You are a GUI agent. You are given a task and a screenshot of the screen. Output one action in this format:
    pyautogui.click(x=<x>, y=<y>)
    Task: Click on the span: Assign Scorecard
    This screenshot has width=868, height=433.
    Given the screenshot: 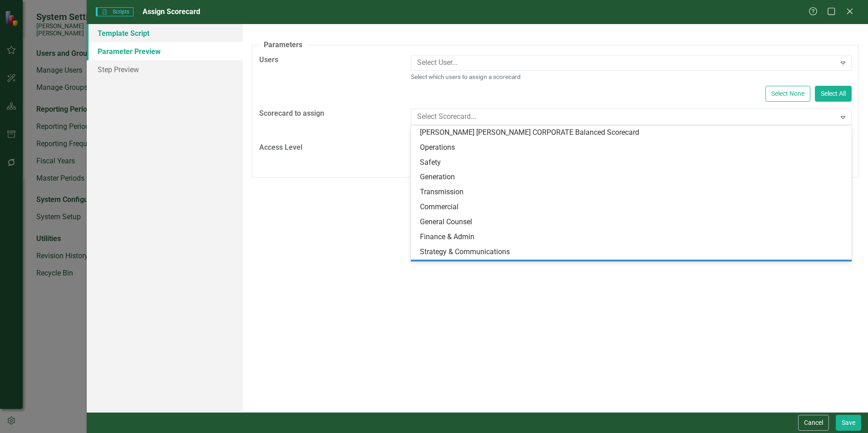 What is the action you would take?
    pyautogui.click(x=171, y=11)
    